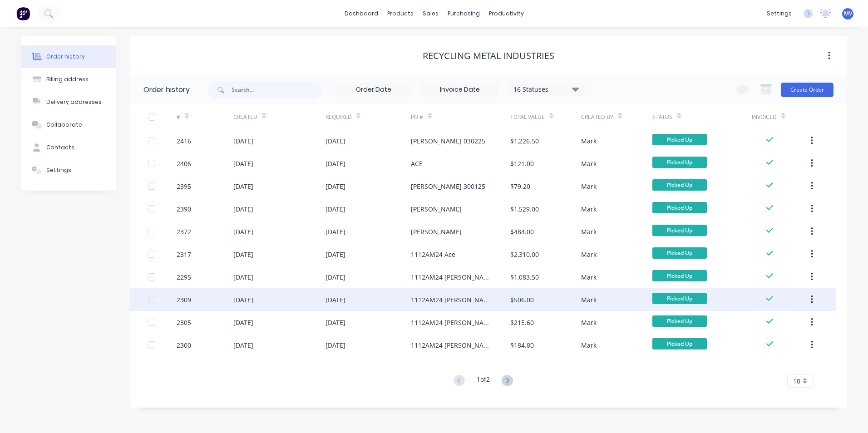  I want to click on div: 2305, so click(184, 323).